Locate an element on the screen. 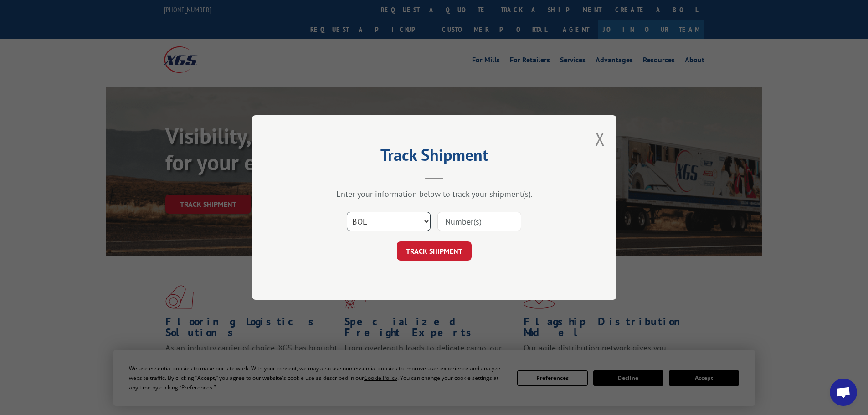 Image resolution: width=868 pixels, height=415 pixels. h2: Track Shipment is located at coordinates (434, 157).